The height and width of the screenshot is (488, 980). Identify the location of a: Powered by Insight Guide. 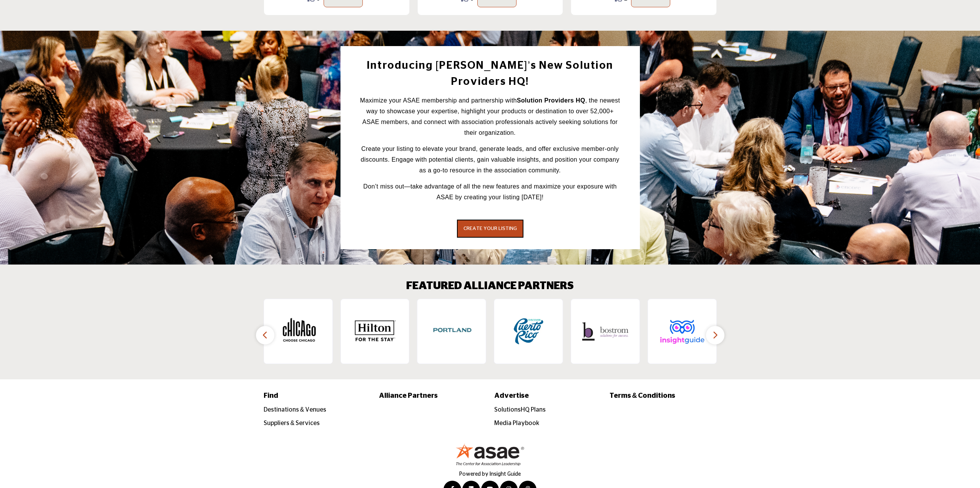
(490, 475).